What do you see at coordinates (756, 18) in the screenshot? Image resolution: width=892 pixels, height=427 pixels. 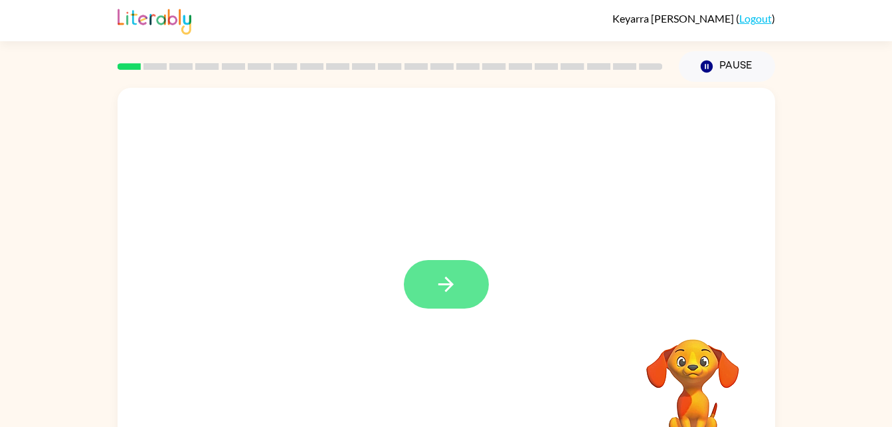 I see `a: Logout` at bounding box center [756, 18].